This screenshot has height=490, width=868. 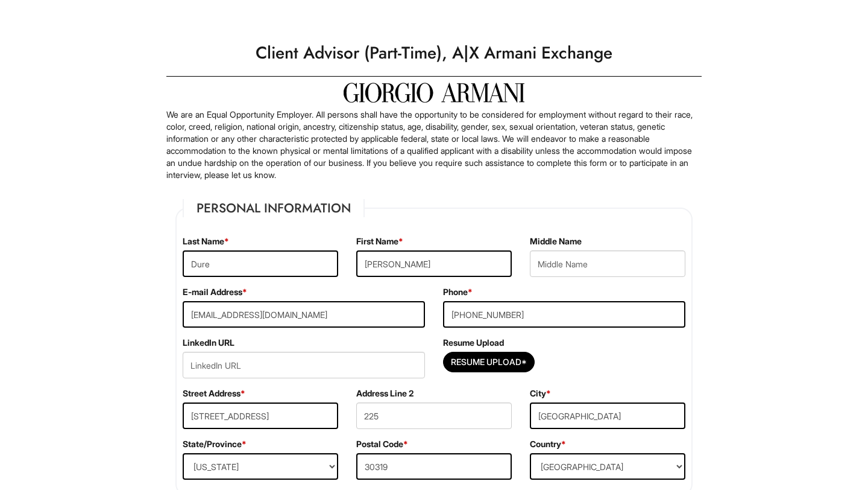 What do you see at coordinates (458, 292) in the screenshot?
I see `label: Phone` at bounding box center [458, 292].